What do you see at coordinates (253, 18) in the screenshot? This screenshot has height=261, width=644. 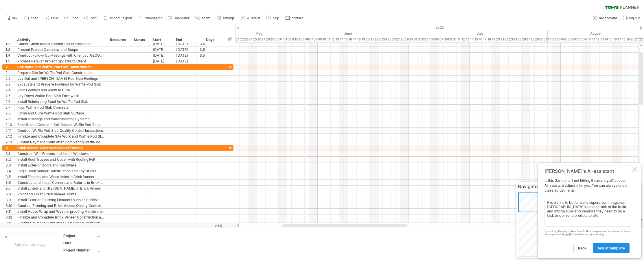 I see `span: AI assist` at bounding box center [253, 18].